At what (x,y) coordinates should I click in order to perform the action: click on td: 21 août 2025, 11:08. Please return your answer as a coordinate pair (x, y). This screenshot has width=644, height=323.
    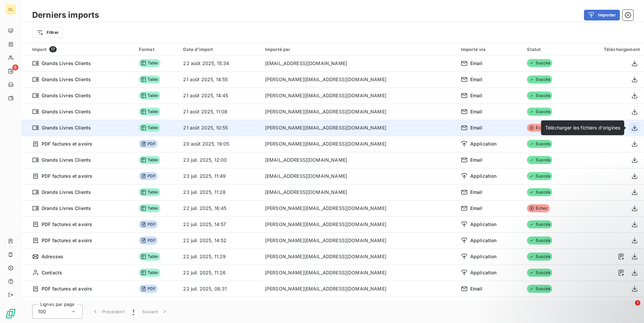
    Looking at the image, I should click on (219, 112).